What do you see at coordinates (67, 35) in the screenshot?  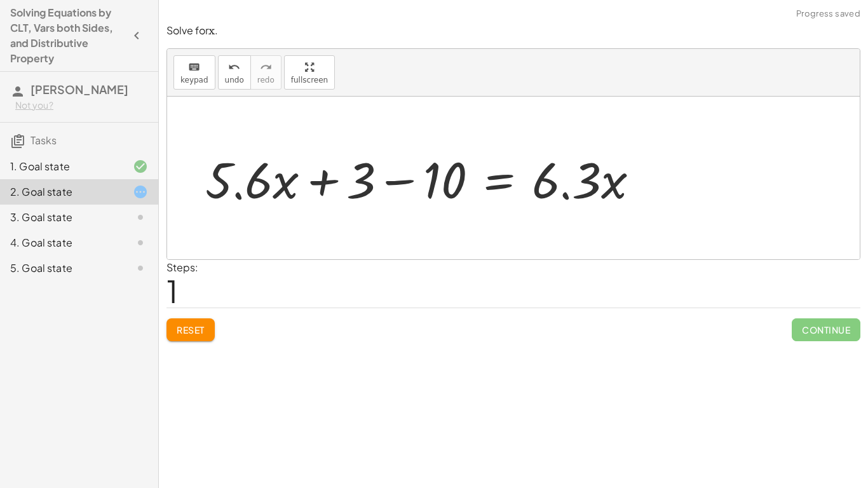 I see `h4: Solving Equations by CLT, Vars both Sides, and Distributive Property` at bounding box center [67, 35].